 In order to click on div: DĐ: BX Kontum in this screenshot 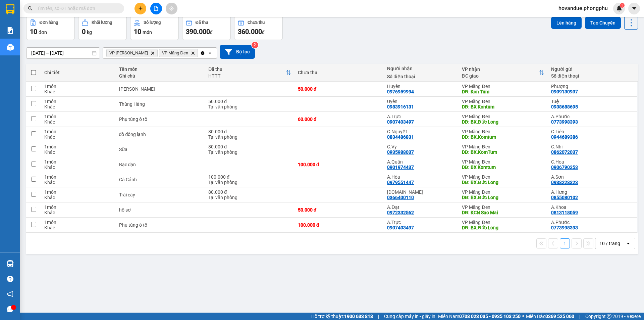, I will do `click(503, 106)`.